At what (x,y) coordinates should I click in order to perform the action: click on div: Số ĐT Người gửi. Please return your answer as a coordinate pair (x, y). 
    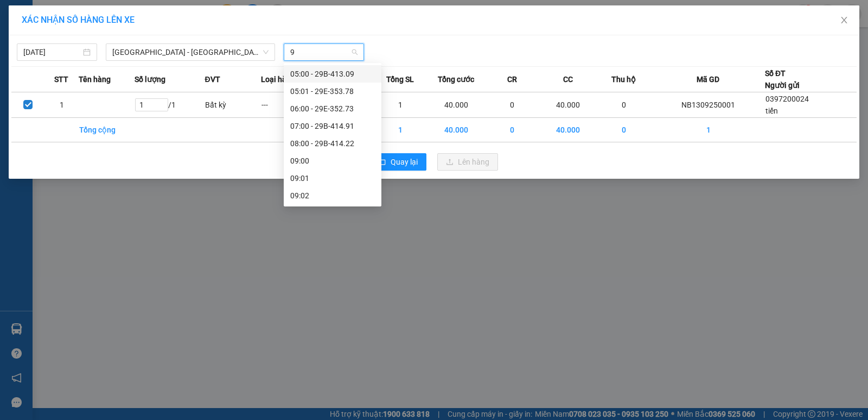
    Looking at the image, I should click on (782, 79).